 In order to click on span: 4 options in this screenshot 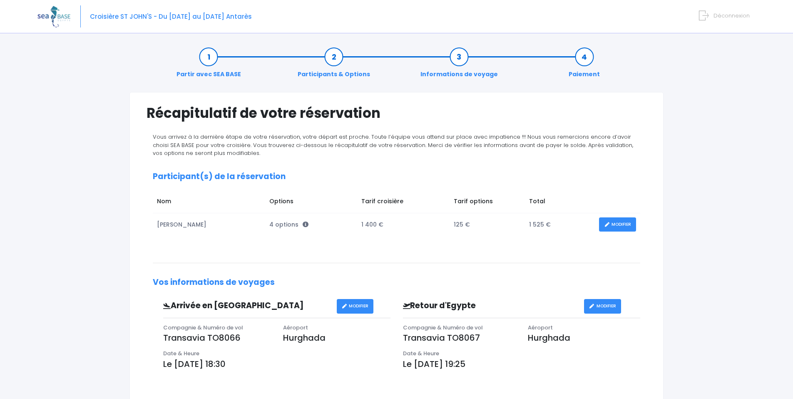, I will do `click(289, 224)`.